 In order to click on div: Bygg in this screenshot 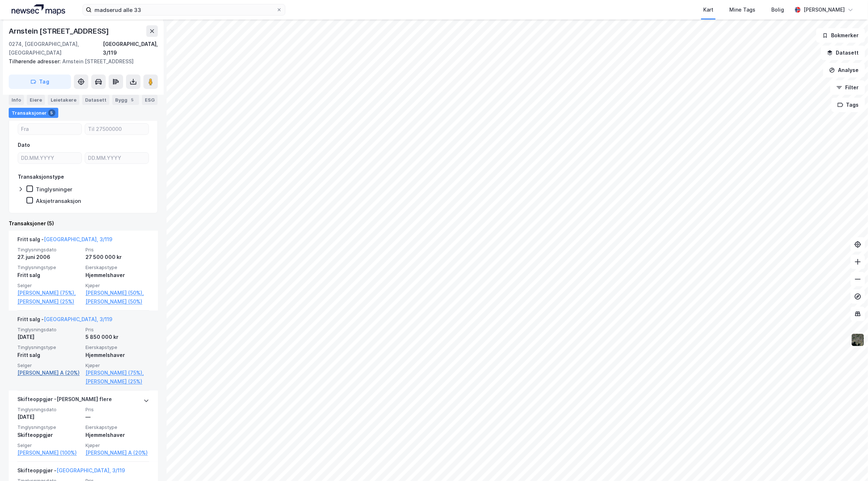, I will do `click(126, 100)`.